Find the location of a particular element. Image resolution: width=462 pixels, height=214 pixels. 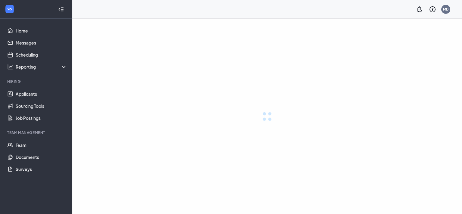

div: Hiring is located at coordinates (36, 81).